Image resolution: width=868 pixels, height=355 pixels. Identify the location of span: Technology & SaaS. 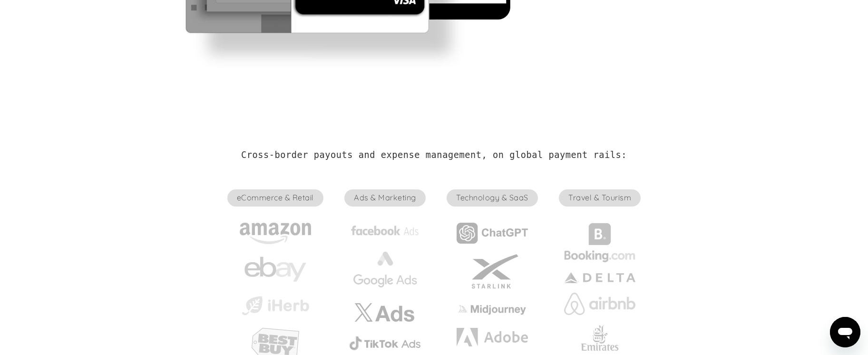
(492, 198).